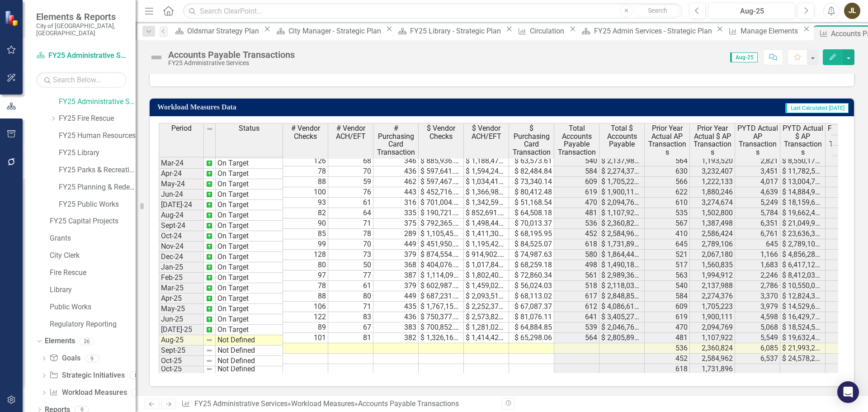  Describe the element at coordinates (351, 327) in the screenshot. I see `td: 67` at that location.